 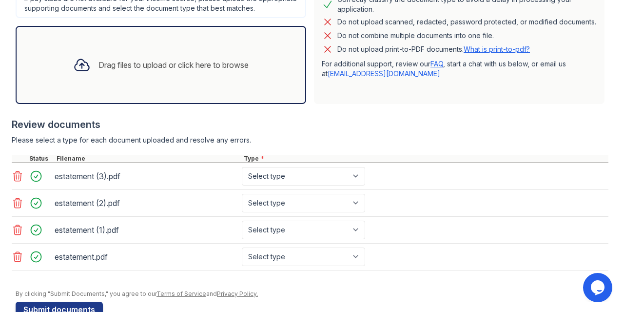 I want to click on a: FAQ, so click(x=437, y=63).